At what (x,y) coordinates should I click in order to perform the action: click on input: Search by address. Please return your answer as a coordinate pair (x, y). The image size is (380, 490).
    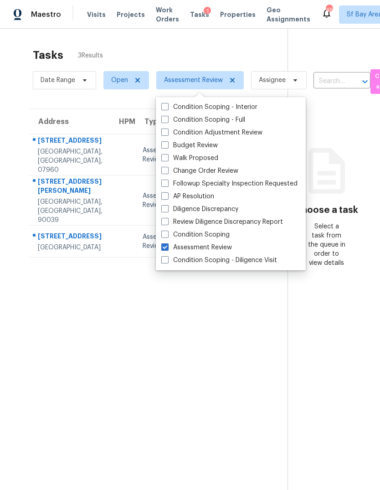
    Looking at the image, I should click on (329, 81).